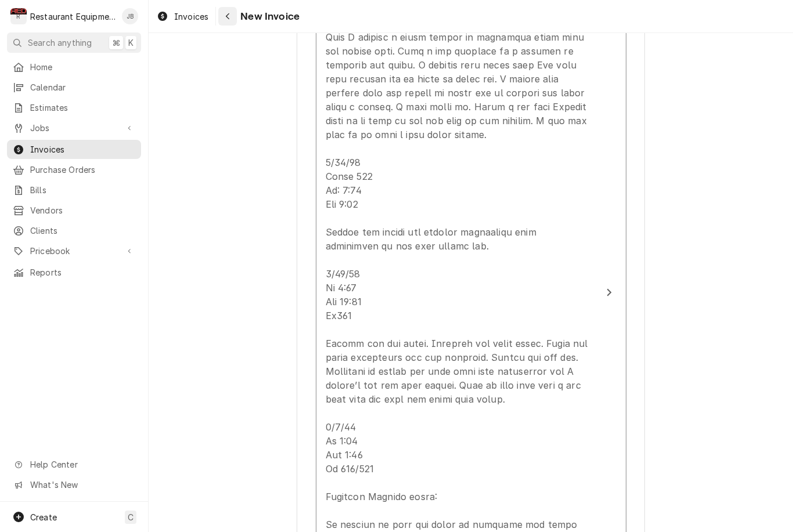 The width and height of the screenshot is (793, 532). Describe the element at coordinates (73, 128) in the screenshot. I see `a: Go to Jobs` at that location.